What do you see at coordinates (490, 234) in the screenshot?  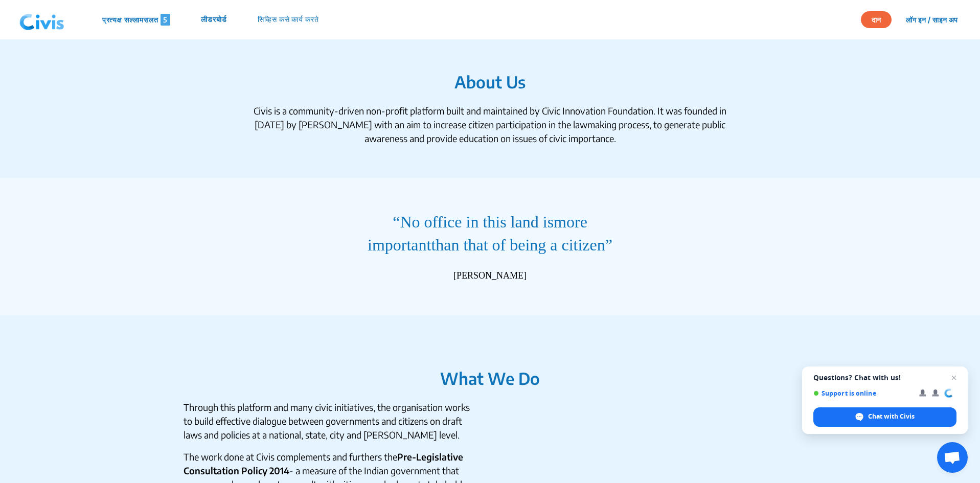 I see `q: No office in this land is than that of being a citizen` at bounding box center [490, 234].